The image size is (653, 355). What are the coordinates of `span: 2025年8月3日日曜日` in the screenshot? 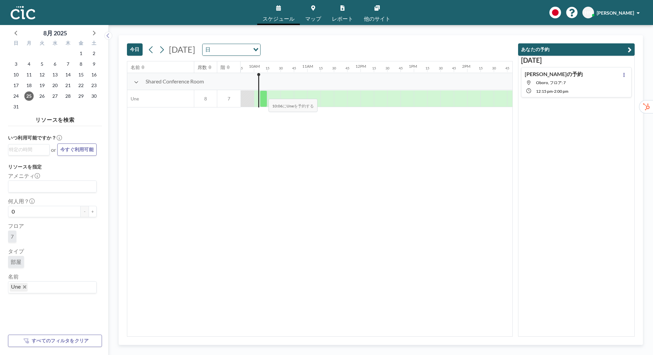 It's located at (16, 64).